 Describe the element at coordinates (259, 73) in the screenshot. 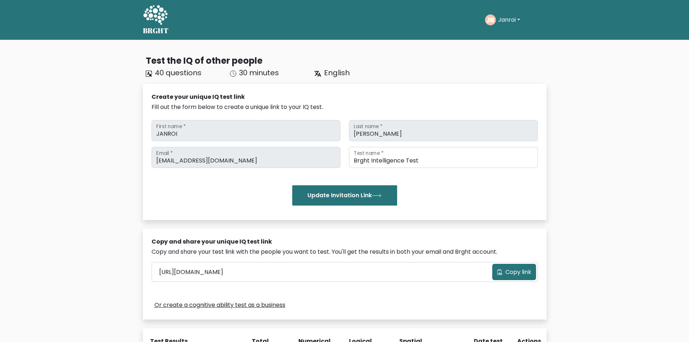

I see `span: 30 minutes` at that location.